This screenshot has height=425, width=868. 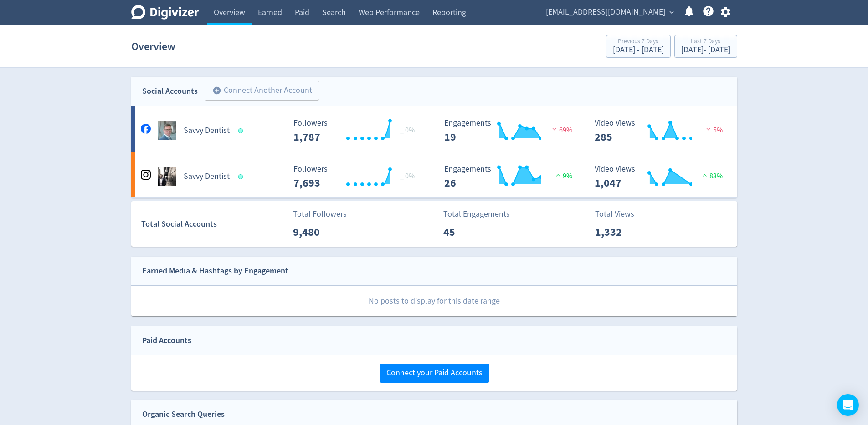 What do you see at coordinates (672, 12) in the screenshot?
I see `span: expand_more` at bounding box center [672, 12].